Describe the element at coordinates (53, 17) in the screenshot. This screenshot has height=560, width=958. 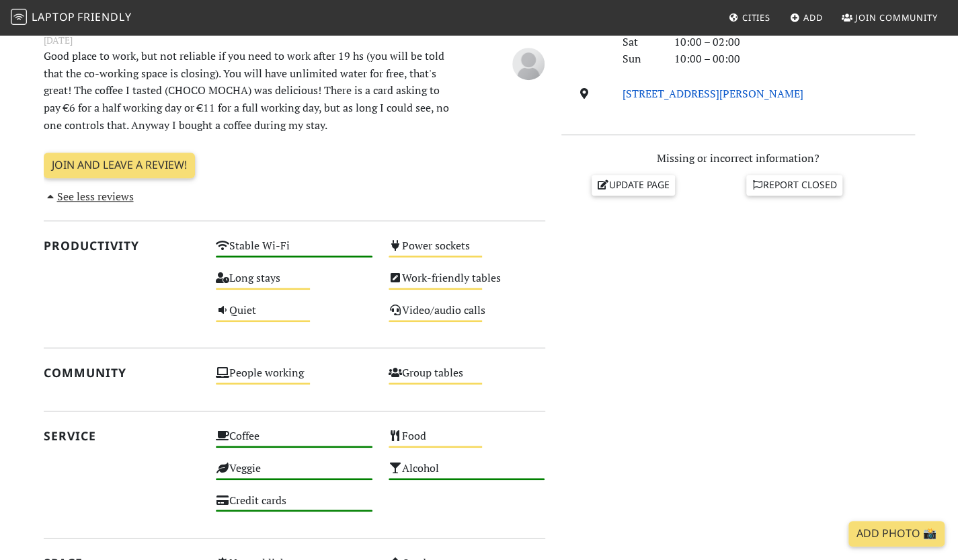
I see `span: Laptop` at that location.